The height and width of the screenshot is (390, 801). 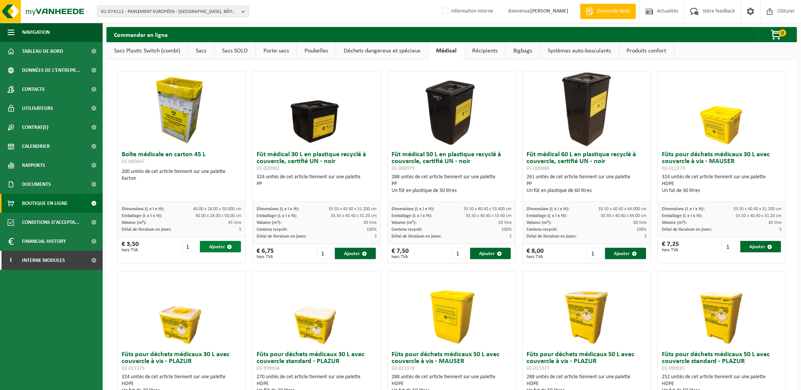 I want to click on img: 01-000982, so click(x=317, y=109).